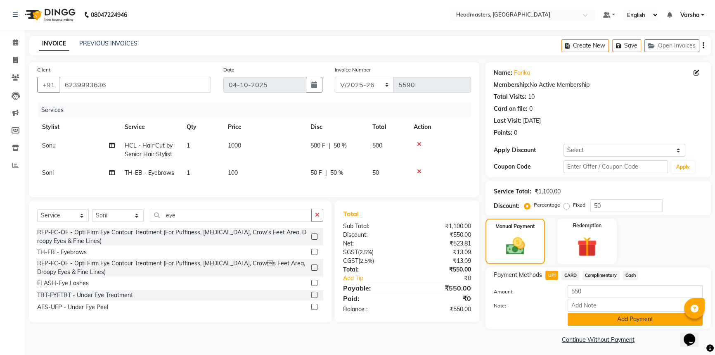 The width and height of the screenshot is (715, 355). I want to click on span: CGST, so click(350, 260).